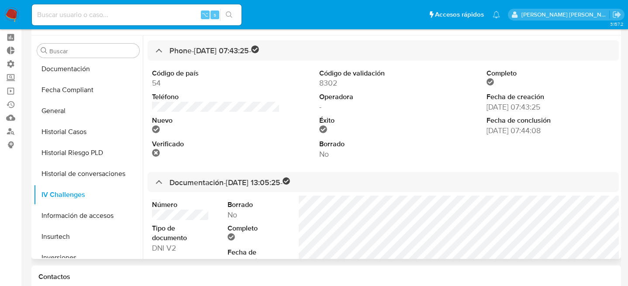  What do you see at coordinates (88, 258) in the screenshot?
I see `button: Inversiones` at bounding box center [88, 258].